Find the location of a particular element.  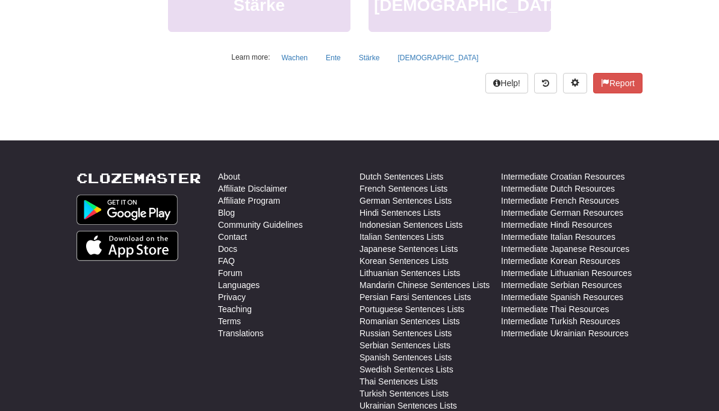

a: Affiliate Program is located at coordinates (249, 201).